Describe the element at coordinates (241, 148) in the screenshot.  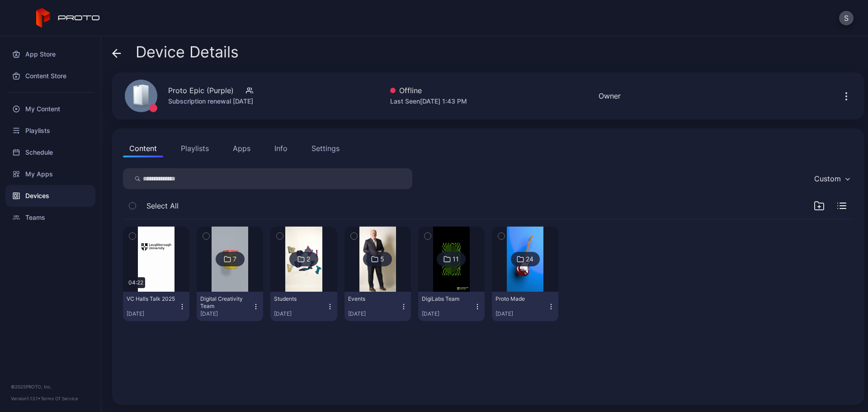
I see `button: Apps` at that location.